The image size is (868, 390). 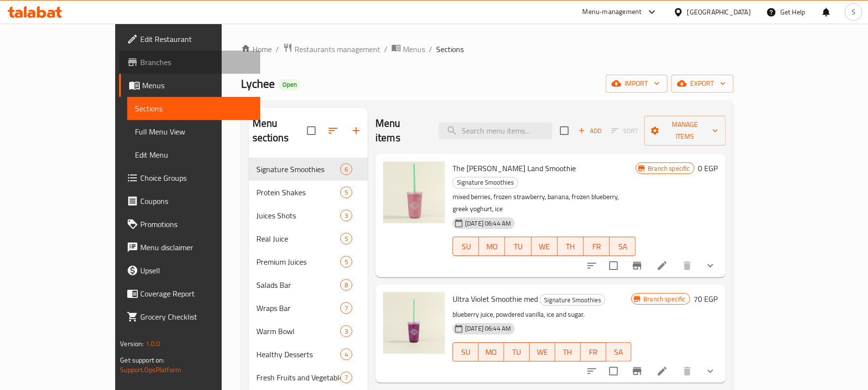 I want to click on span: Wraps Bar, so click(x=299, y=308).